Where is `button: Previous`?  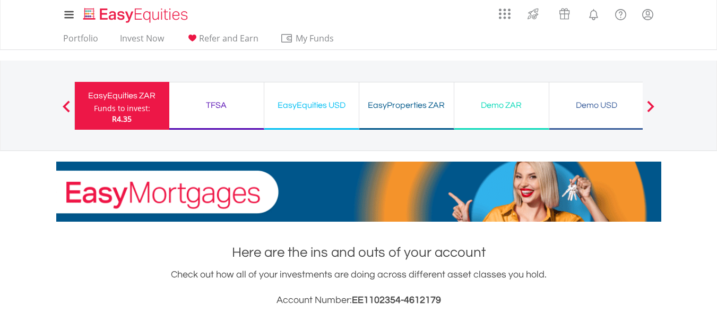
button: Previous is located at coordinates (66, 111).